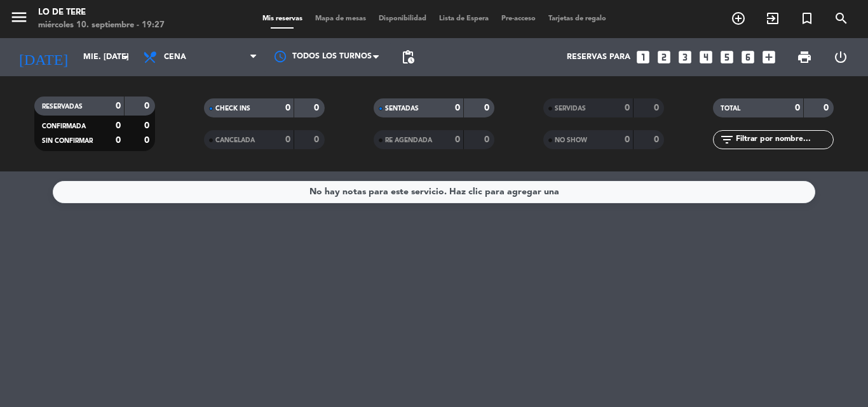 The height and width of the screenshot is (407, 868). What do you see at coordinates (519, 18) in the screenshot?
I see `span: Pre-acceso` at bounding box center [519, 18].